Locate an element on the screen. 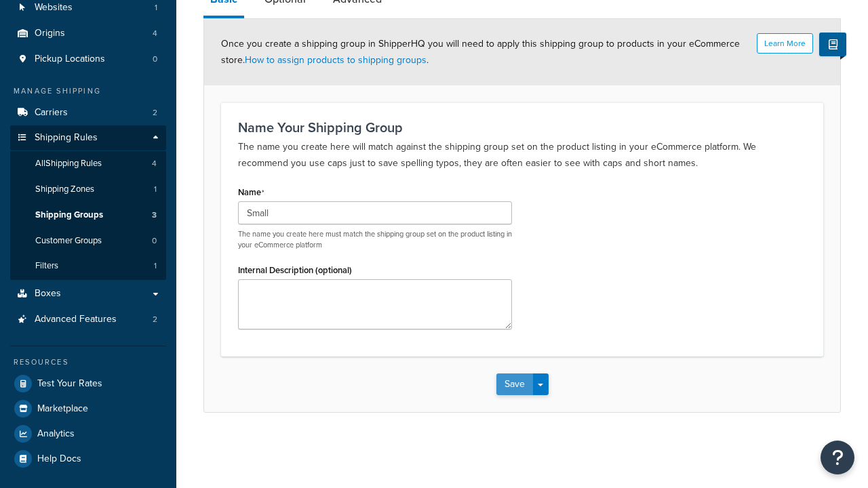 Image resolution: width=868 pixels, height=488 pixels. p: The name you create here will match against the shipping group set on the product listing in your... is located at coordinates (522, 155).